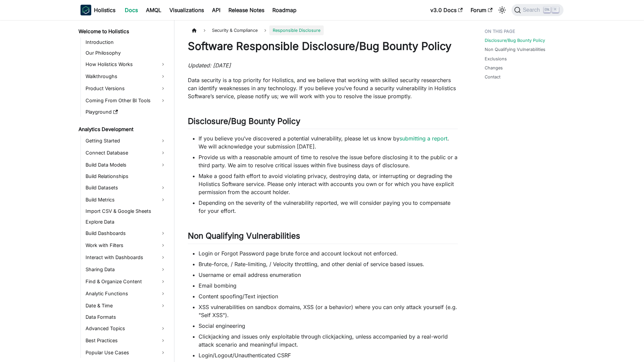 Image resolution: width=644 pixels, height=362 pixels. I want to click on span: Responsible Disclosure, so click(296, 30).